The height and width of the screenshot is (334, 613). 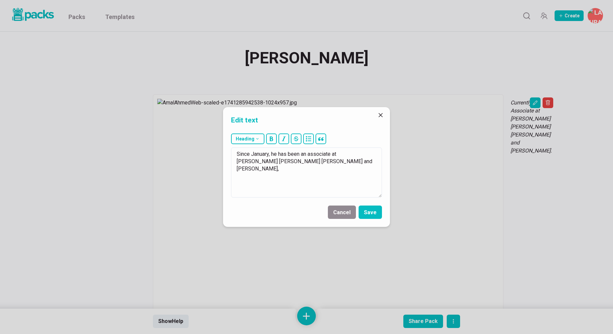 I want to click on button: Cancel, so click(x=342, y=213).